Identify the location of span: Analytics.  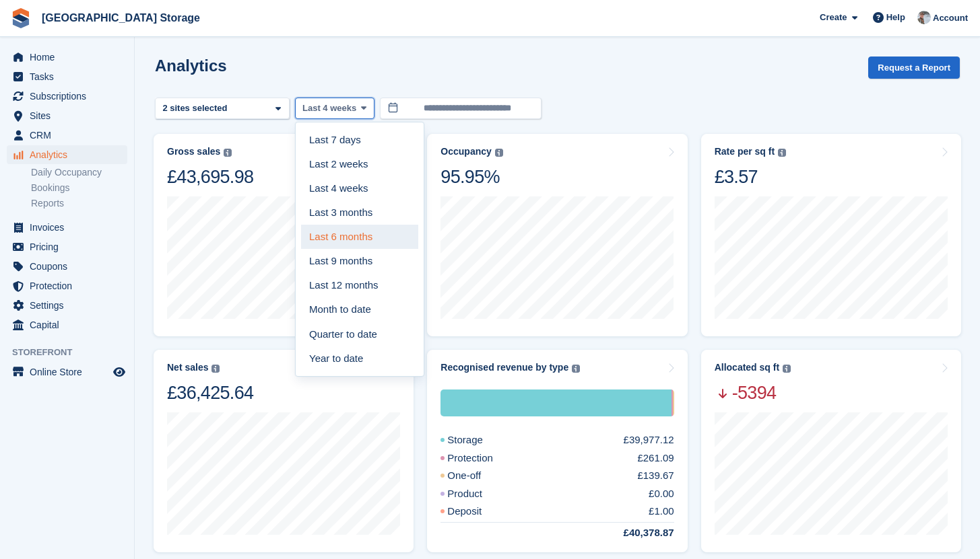
(70, 155).